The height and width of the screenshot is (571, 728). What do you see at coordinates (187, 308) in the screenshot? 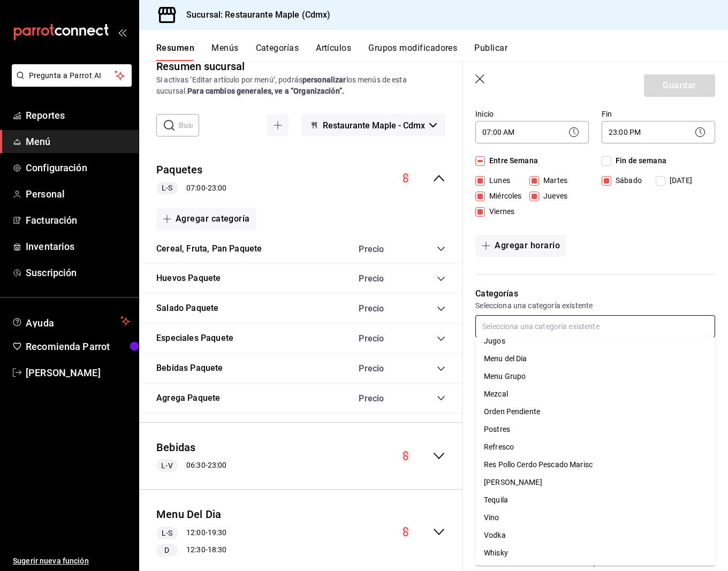
I see `button: Salado Paquete` at bounding box center [187, 308].